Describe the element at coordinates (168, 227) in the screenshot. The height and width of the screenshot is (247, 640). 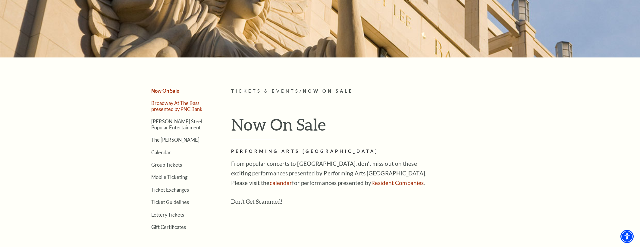
I see `a: Gift Certificates` at that location.